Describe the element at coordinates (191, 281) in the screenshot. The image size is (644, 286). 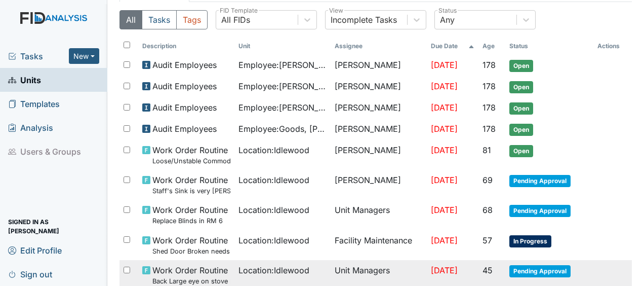
I see `small: Back Large eye on stove burned out` at that location.